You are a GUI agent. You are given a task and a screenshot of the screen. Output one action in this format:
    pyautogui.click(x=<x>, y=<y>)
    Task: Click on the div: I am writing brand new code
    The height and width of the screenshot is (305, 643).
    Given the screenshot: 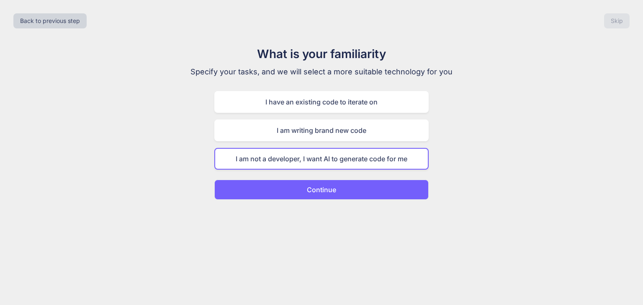 What is the action you would take?
    pyautogui.click(x=321, y=131)
    